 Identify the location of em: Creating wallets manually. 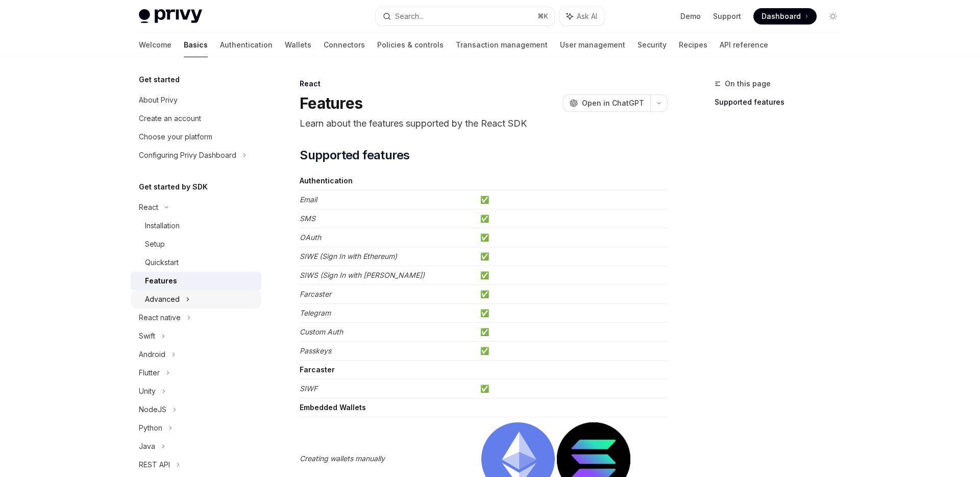
(342, 458).